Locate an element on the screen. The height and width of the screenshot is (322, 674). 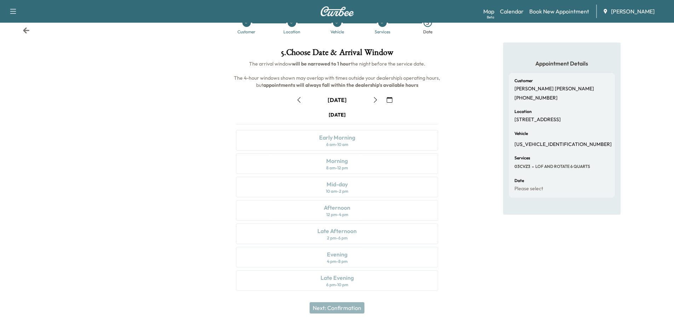
h5: Appointment Details is located at coordinates (562, 63).